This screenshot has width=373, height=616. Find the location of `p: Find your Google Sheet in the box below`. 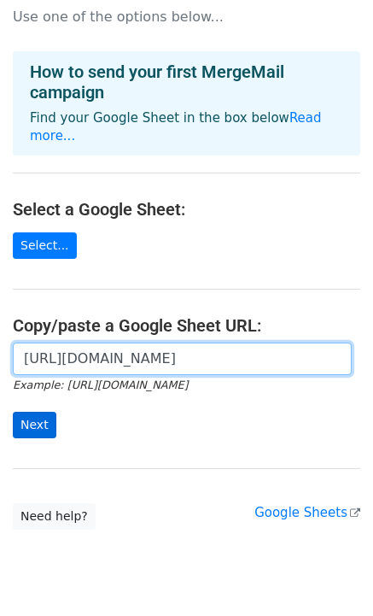

p: Find your Google Sheet in the box below is located at coordinates (186, 127).